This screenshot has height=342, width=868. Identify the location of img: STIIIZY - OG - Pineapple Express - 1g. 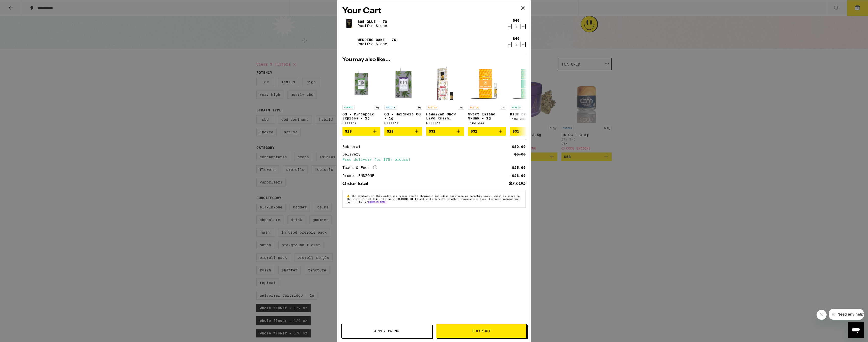
(361, 84).